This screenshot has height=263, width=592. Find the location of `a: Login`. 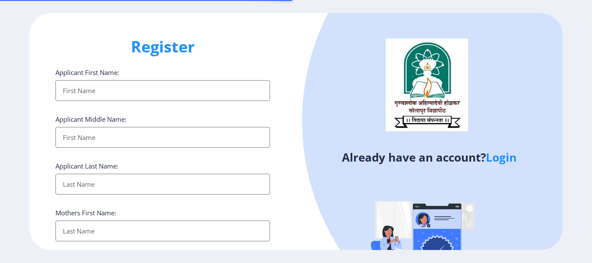

a: Login is located at coordinates (501, 157).